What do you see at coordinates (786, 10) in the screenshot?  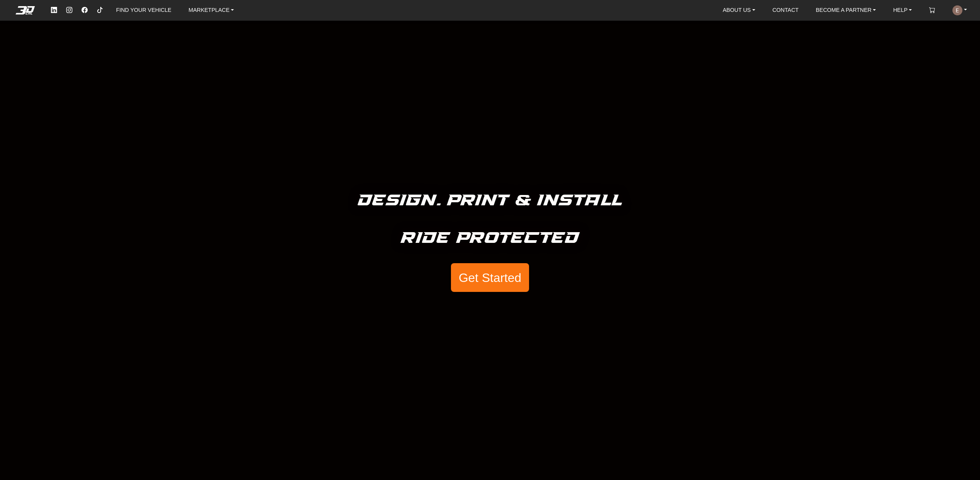 I see `a: CONTACT` at bounding box center [786, 10].